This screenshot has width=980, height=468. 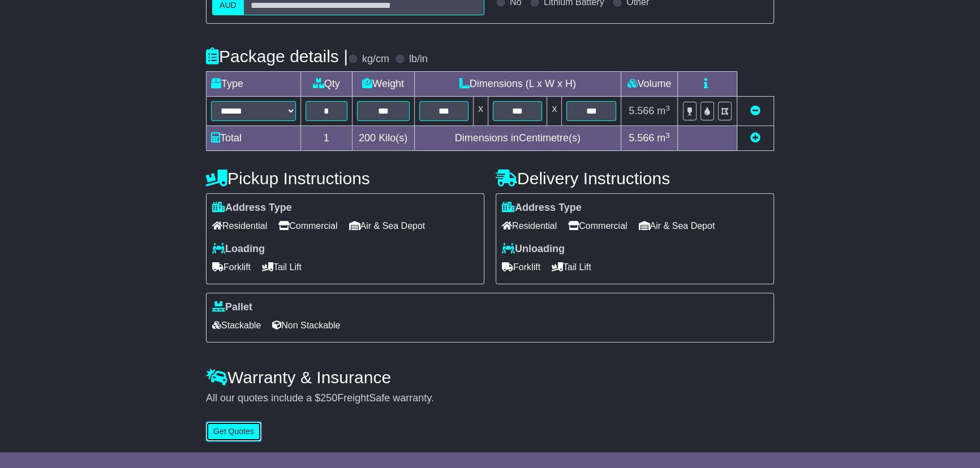 I want to click on td: 1, so click(x=327, y=138).